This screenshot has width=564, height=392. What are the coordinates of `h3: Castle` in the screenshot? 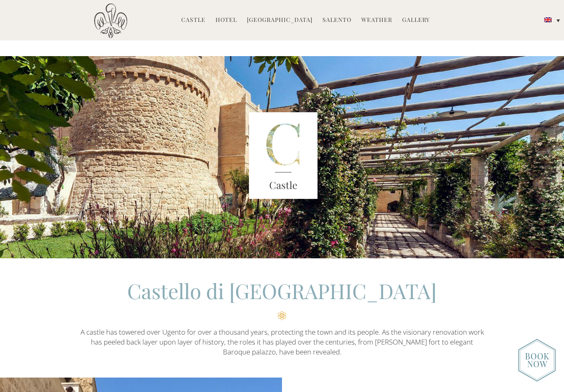 It's located at (283, 185).